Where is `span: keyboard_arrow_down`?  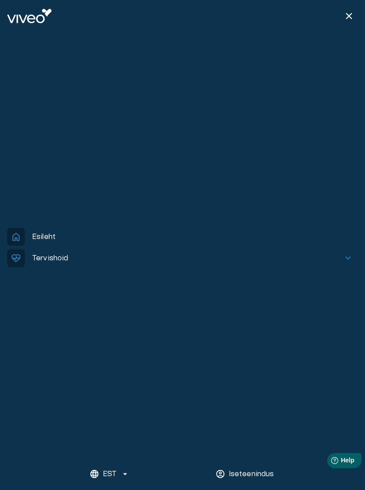 span: keyboard_arrow_down is located at coordinates (348, 258).